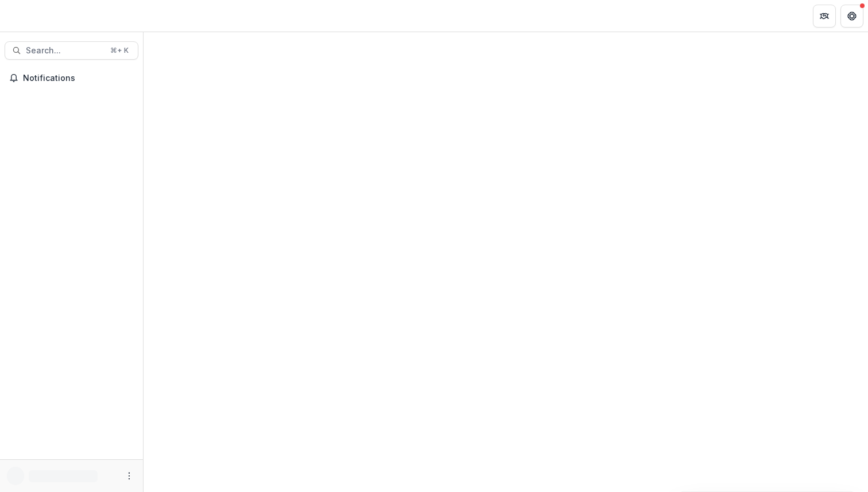 The image size is (868, 492). I want to click on button: Partners, so click(824, 16).